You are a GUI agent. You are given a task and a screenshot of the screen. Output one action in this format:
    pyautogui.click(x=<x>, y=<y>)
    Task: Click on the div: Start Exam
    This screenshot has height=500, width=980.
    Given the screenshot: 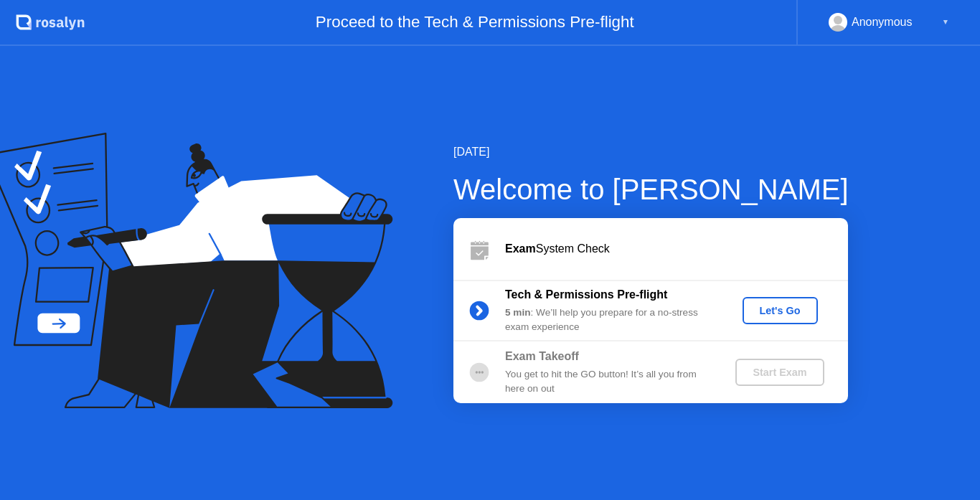 What is the action you would take?
    pyautogui.click(x=780, y=372)
    